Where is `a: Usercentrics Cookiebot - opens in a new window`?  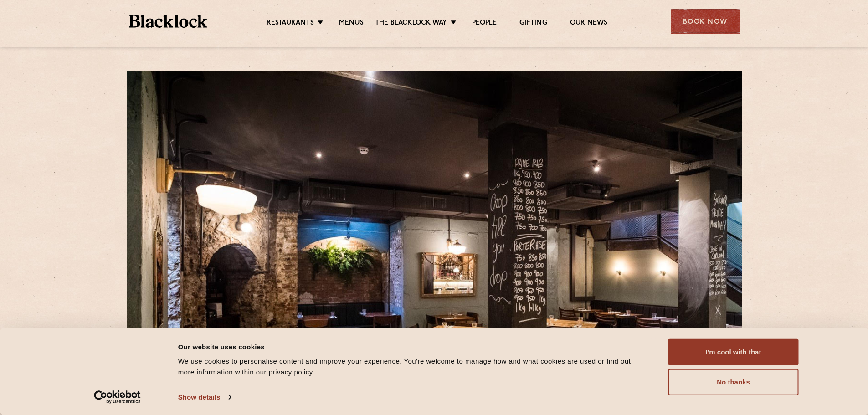
a: Usercentrics Cookiebot - opens in a new window is located at coordinates (117, 397).